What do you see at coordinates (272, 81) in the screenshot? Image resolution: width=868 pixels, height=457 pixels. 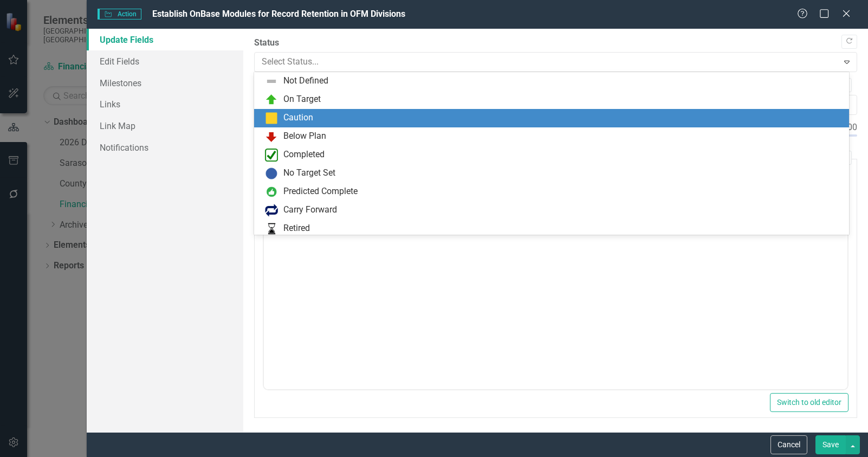 I see `img: Not Defined` at bounding box center [272, 81].